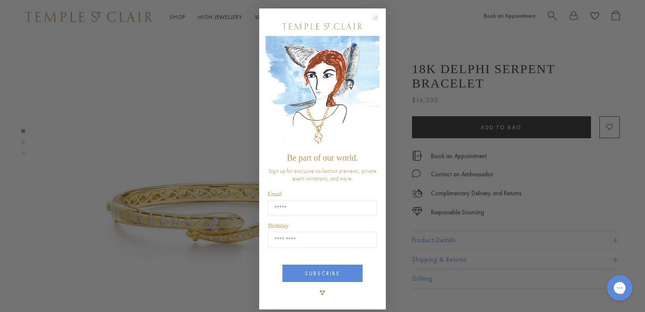  Describe the element at coordinates (380, 22) in the screenshot. I see `button: Close dialog` at that location.